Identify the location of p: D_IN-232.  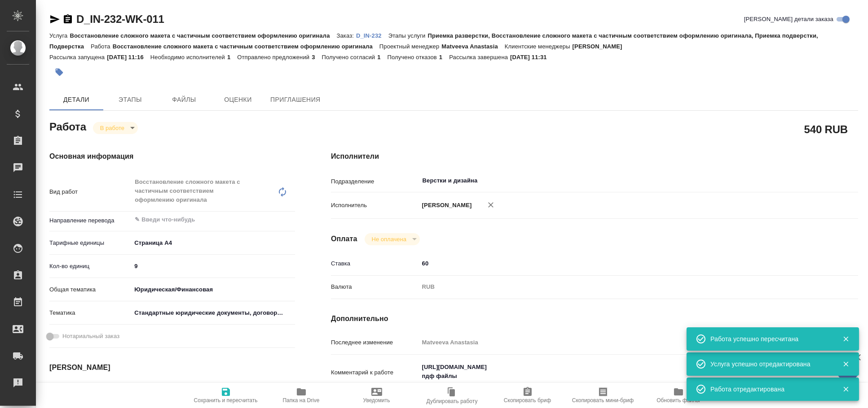
(372, 36).